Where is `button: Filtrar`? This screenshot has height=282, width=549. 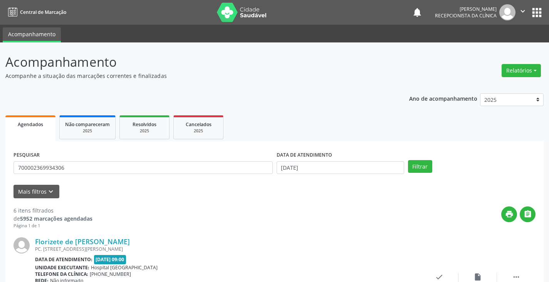
button: Filtrar is located at coordinates (420, 167).